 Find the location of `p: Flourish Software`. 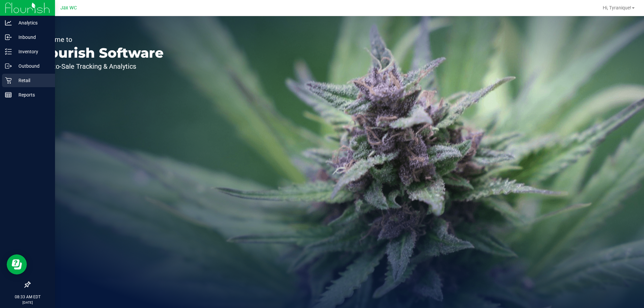

p: Flourish Software is located at coordinates (100, 53).